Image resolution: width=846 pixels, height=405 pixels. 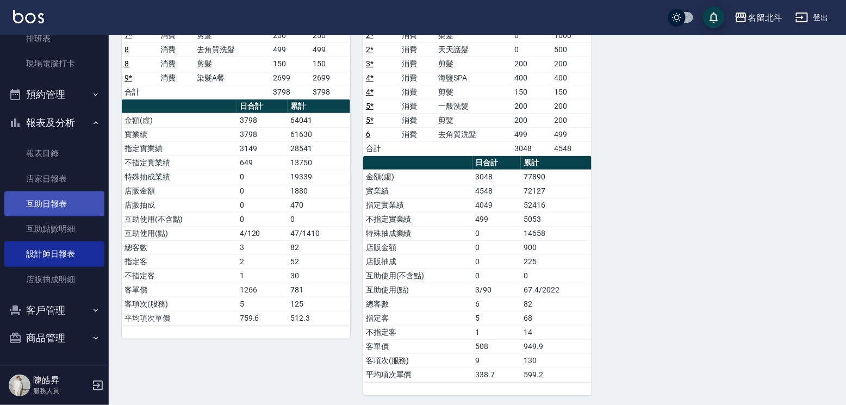 I want to click on td: 250, so click(x=330, y=35).